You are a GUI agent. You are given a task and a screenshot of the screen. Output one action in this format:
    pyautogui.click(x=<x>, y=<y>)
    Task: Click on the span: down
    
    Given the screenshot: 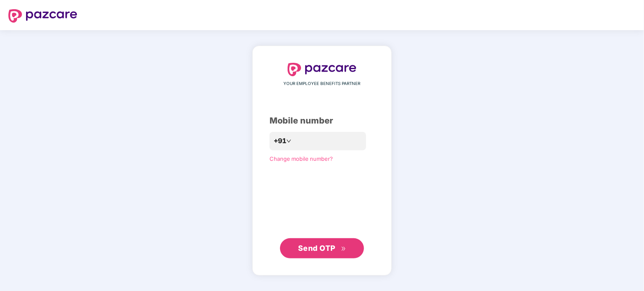 What is the action you would take?
    pyautogui.click(x=289, y=141)
    